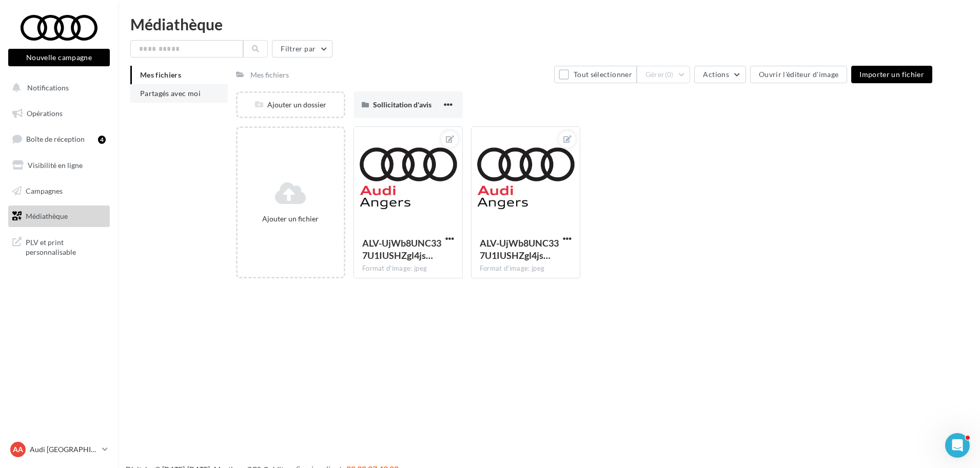 The width and height of the screenshot is (980, 468). What do you see at coordinates (402, 104) in the screenshot?
I see `span: Sollicitation d'avis` at bounding box center [402, 104].